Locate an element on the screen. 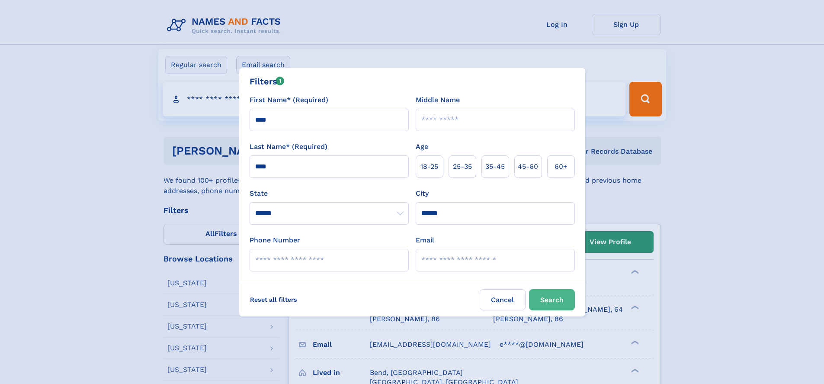 This screenshot has height=384, width=824. label: State is located at coordinates (329, 193).